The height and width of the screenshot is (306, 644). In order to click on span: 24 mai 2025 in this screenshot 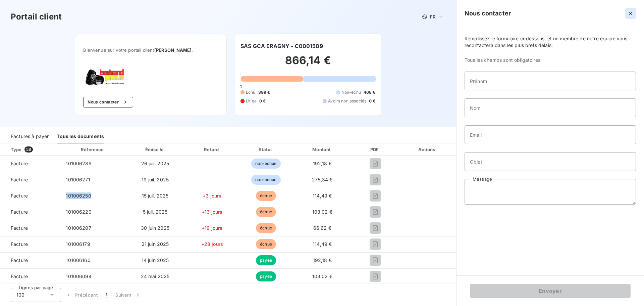, I will do `click(155, 276)`.